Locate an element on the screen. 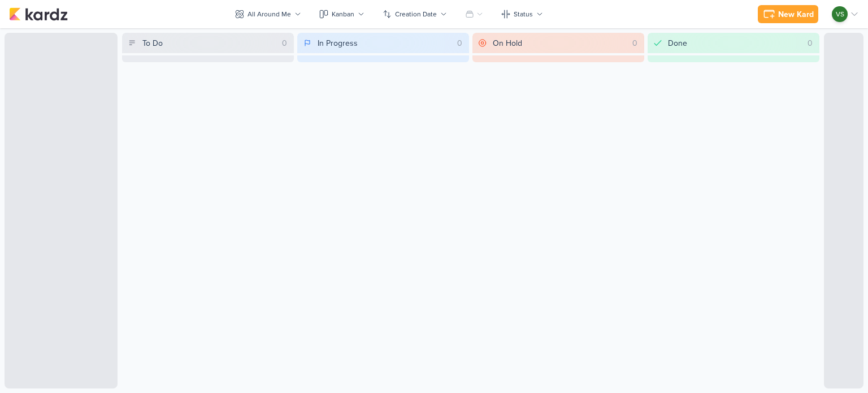  div: Viviane Sousa is located at coordinates (839, 14).